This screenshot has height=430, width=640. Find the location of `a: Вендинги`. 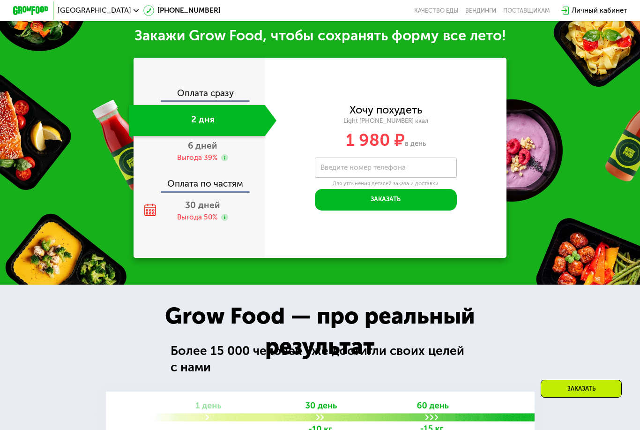

a: Вендинги is located at coordinates (481, 10).